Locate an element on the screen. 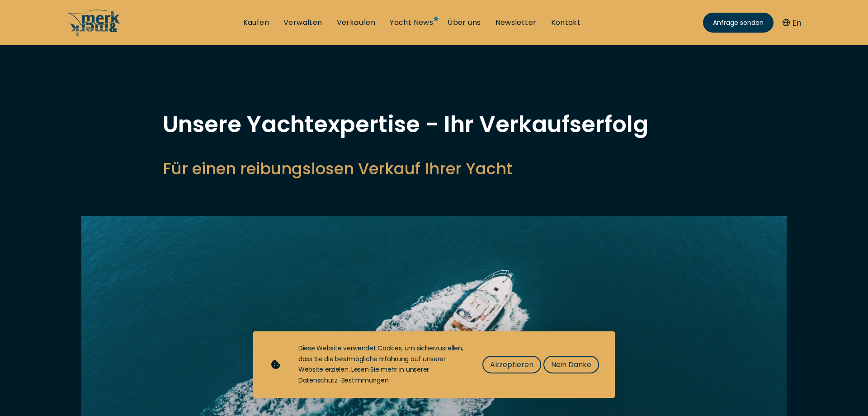  button: Akzeptieren is located at coordinates (512, 364).